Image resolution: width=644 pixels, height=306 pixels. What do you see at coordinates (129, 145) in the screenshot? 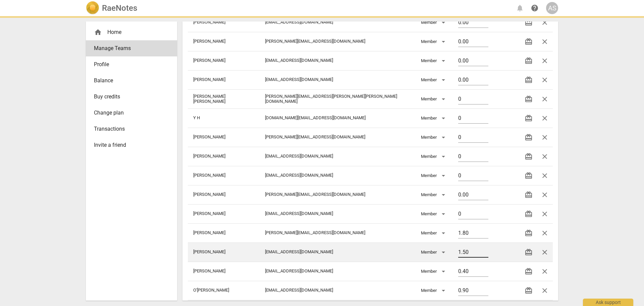
I see `span: Invite a friend` at bounding box center [129, 145].